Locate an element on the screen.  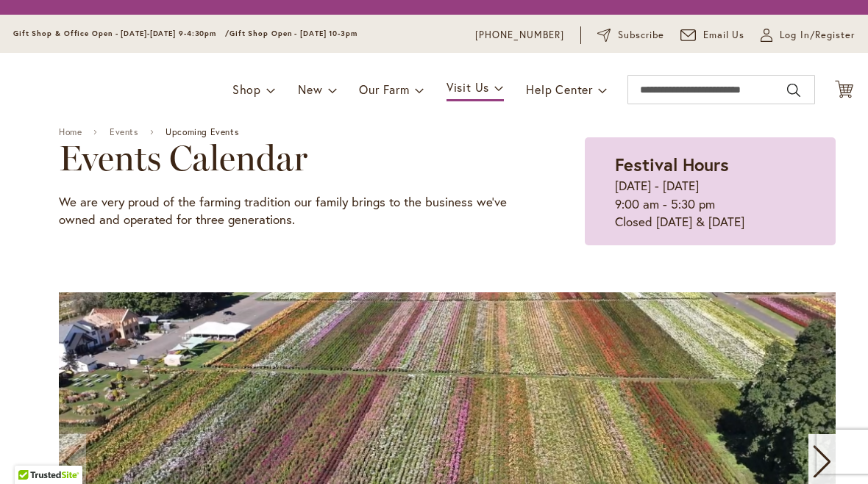
span: Visit Us is located at coordinates (468, 87).